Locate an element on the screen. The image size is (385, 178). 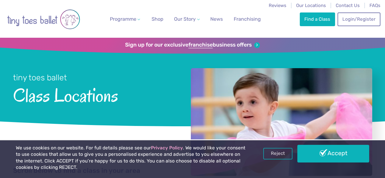
p: We use cookies on our website. For full details please see our . We would like your consent to us... is located at coordinates (131, 158).